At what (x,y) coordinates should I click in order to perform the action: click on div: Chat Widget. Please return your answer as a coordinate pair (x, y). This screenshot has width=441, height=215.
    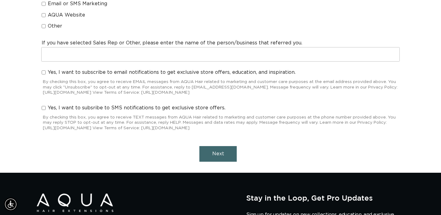
    Looking at the image, I should click on (399, 182).